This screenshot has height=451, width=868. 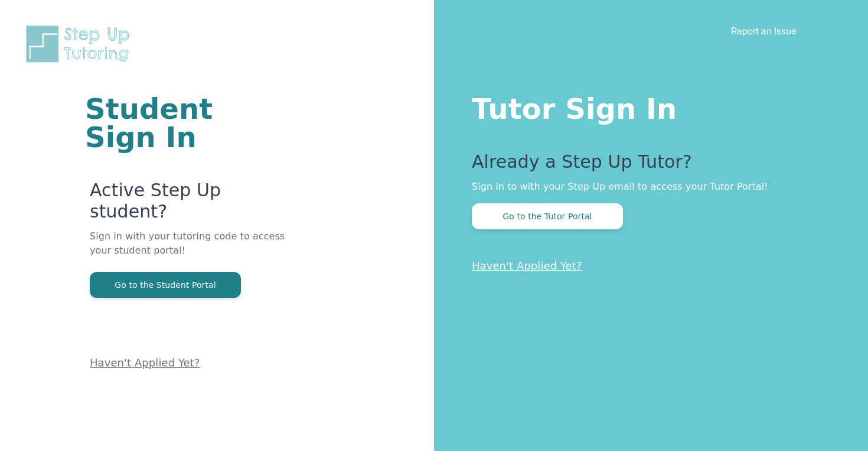 I want to click on button: Go to the Tutor Portal, so click(x=548, y=216).